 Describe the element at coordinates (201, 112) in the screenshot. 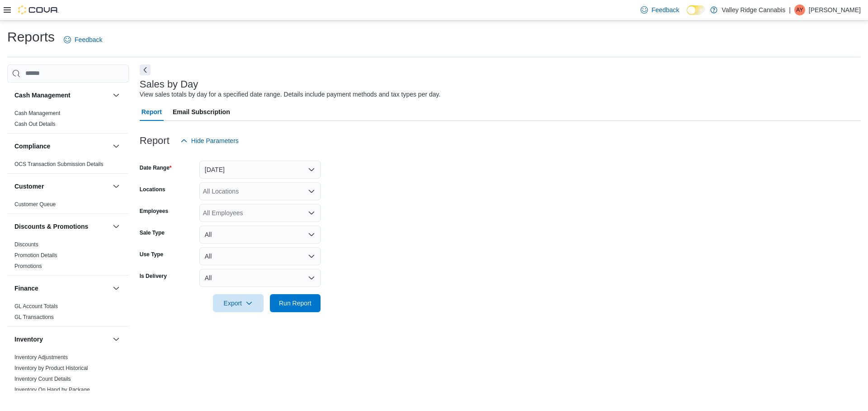

I see `span: Email Subscription` at that location.